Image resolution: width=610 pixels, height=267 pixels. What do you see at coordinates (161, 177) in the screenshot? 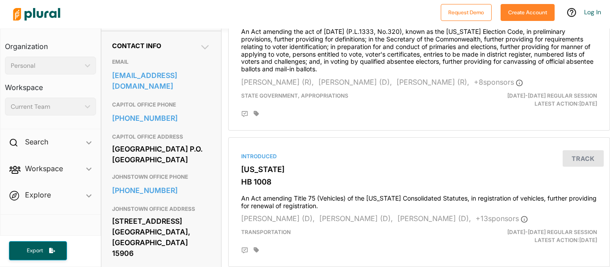
I see `h3: JOHNSTOWN OFFICE PHONE` at bounding box center [161, 177].